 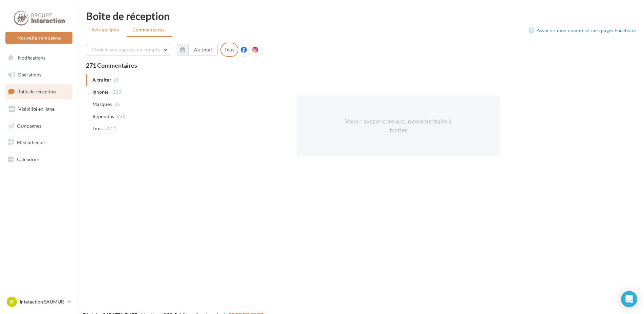 I want to click on a: Calendrier, so click(x=39, y=159).